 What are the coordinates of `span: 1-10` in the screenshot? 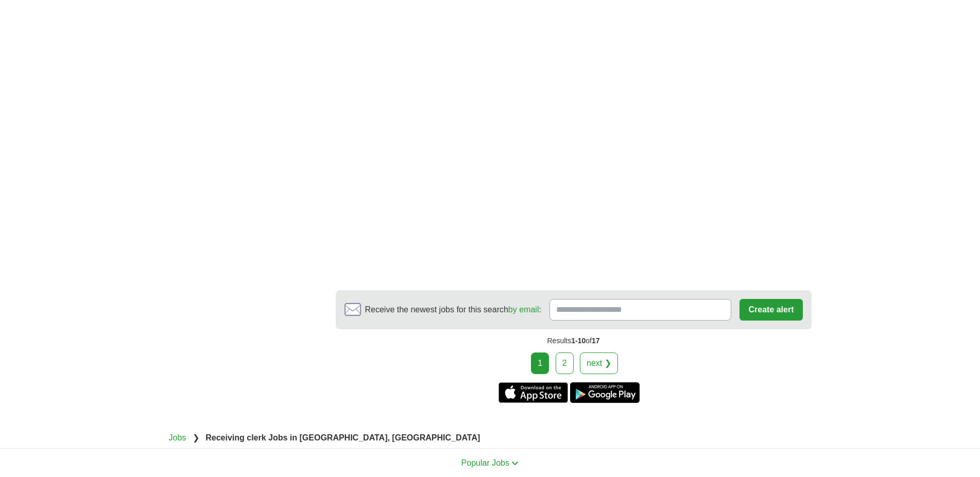 It's located at (578, 341).